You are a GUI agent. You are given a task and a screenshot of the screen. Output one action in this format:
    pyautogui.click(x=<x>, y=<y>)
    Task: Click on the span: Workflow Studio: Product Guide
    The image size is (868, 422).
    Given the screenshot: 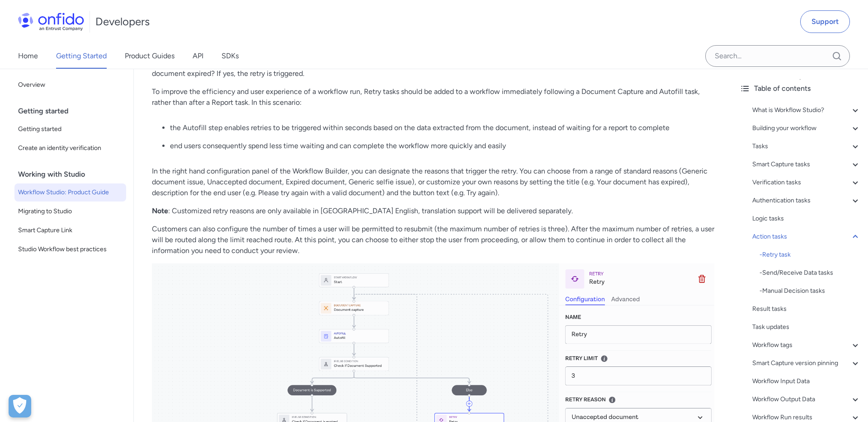 What is the action you would take?
    pyautogui.click(x=70, y=193)
    